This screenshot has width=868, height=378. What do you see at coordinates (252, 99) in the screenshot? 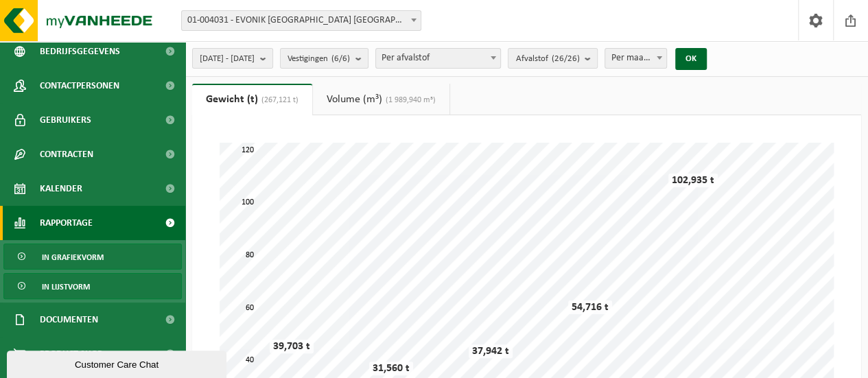
I see `a: Gewicht (t)` at bounding box center [252, 99].